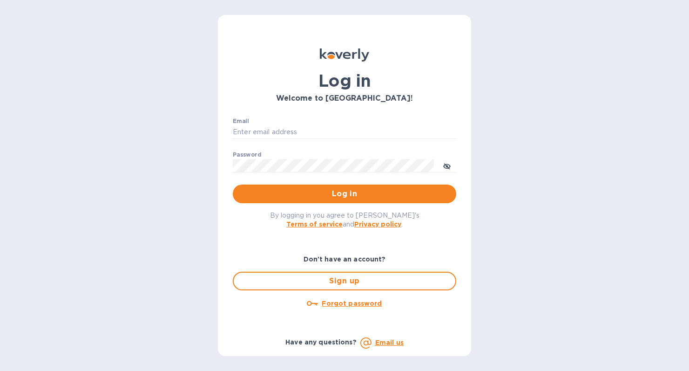 The height and width of the screenshot is (371, 689). Describe the element at coordinates (345, 132) in the screenshot. I see `input: Enter email address` at that location.